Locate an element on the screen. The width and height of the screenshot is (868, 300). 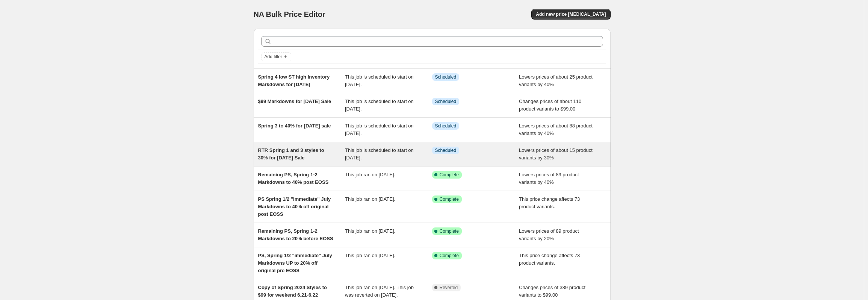
span: Copy of Spring 2024 Styles to $99 for weekend 6.21-6.22 is located at coordinates (293, 291).